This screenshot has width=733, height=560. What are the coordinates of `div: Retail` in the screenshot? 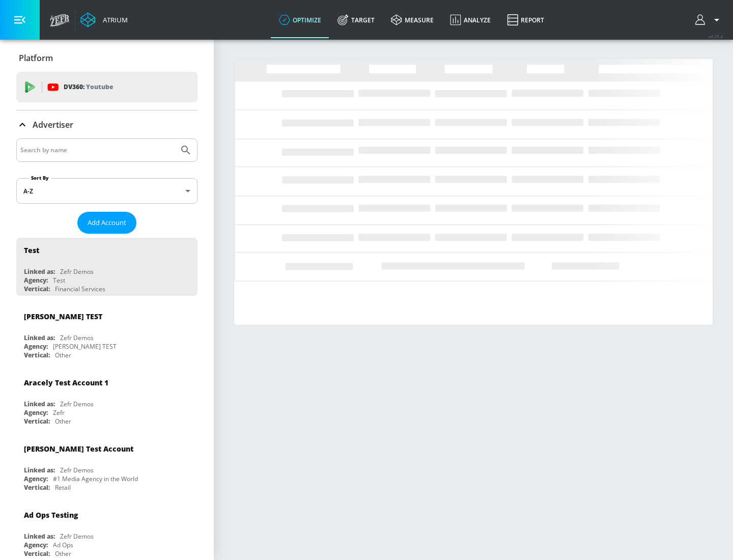 It's located at (63, 487).